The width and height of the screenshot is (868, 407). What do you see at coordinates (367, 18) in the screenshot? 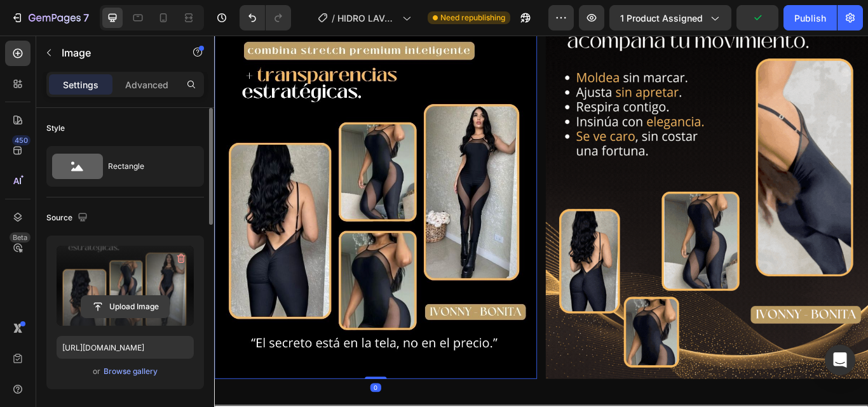
I see `span: HIDRO LAVADORA` at bounding box center [367, 18].